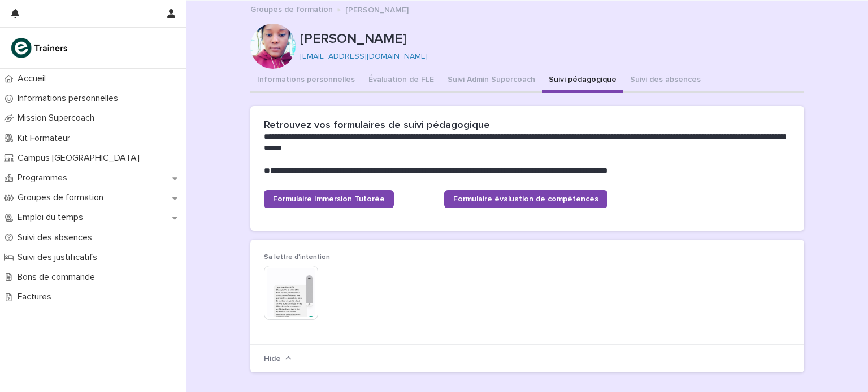 Image resolution: width=868 pixels, height=392 pixels. I want to click on h2: Retrouvez vos formulaires de suivi pédagogique, so click(377, 126).